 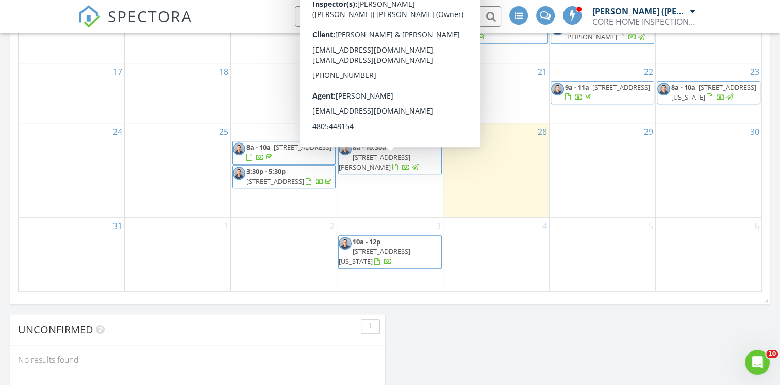 What do you see at coordinates (150, 16) in the screenshot?
I see `span: SPECTORA` at bounding box center [150, 16].